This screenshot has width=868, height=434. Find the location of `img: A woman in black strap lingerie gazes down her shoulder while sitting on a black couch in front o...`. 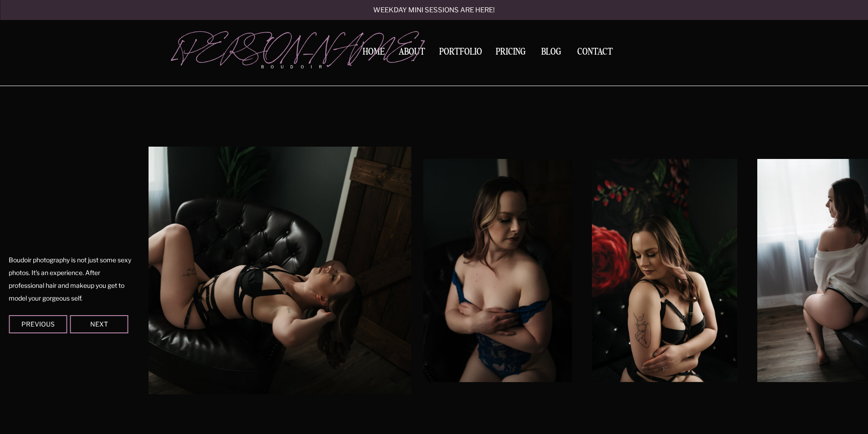

img: A woman in black strap lingerie gazes down her shoulder while sitting on a black couch in front o... is located at coordinates (664, 270).